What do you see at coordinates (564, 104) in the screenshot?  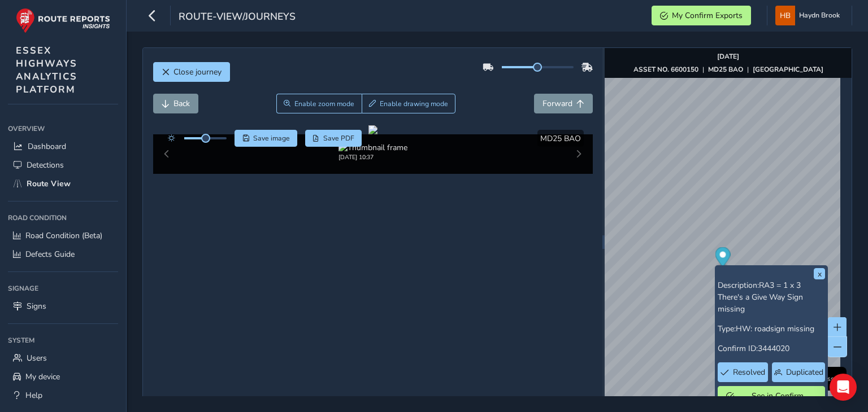 I see `button: Forward` at bounding box center [564, 104].